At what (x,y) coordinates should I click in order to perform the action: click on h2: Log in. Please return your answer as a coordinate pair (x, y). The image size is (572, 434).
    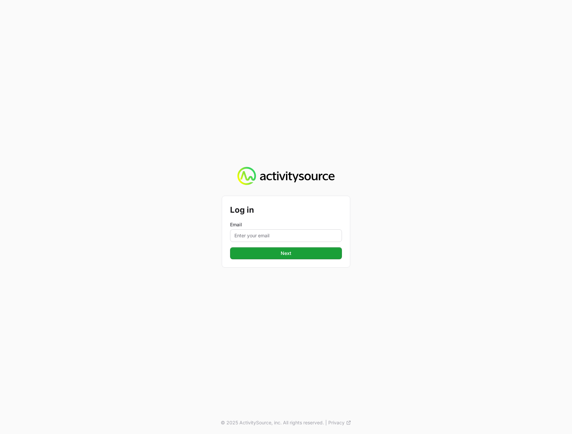
    Looking at the image, I should click on (286, 210).